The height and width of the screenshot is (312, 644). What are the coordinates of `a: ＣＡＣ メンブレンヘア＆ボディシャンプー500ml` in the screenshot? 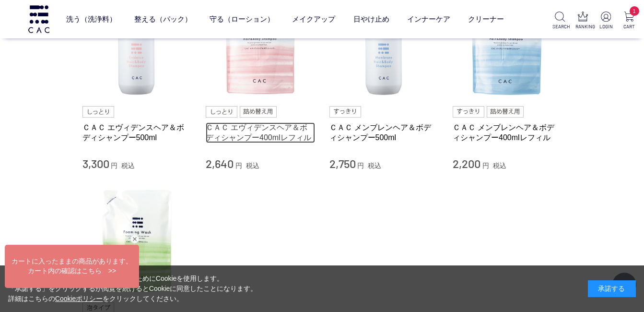 It's located at (384, 132).